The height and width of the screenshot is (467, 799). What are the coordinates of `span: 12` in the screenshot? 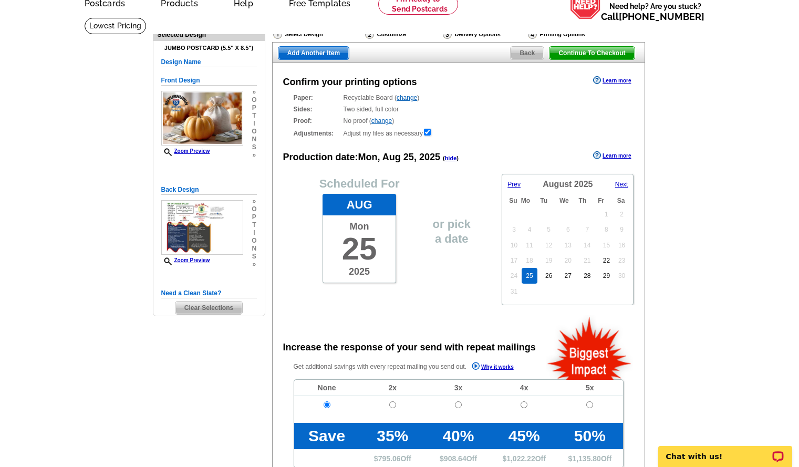 It's located at (548, 245).